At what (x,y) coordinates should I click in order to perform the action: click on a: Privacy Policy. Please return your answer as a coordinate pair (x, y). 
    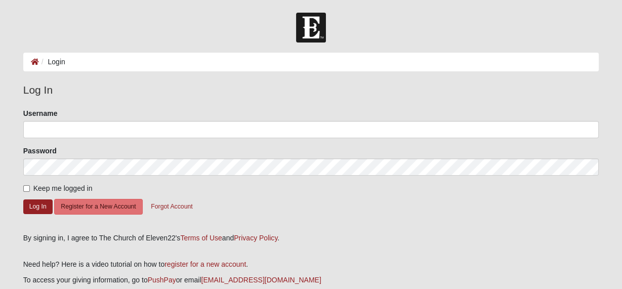
    Looking at the image, I should click on (256, 238).